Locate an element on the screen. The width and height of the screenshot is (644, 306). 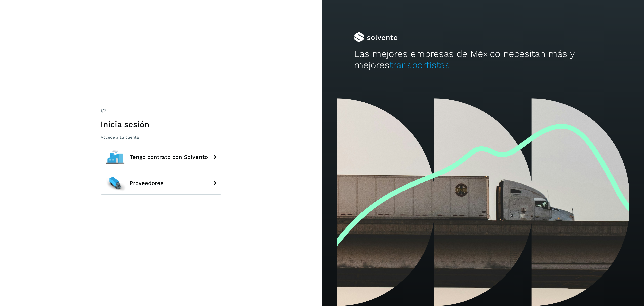
button: Tengo contrato con Solvento is located at coordinates (161, 157).